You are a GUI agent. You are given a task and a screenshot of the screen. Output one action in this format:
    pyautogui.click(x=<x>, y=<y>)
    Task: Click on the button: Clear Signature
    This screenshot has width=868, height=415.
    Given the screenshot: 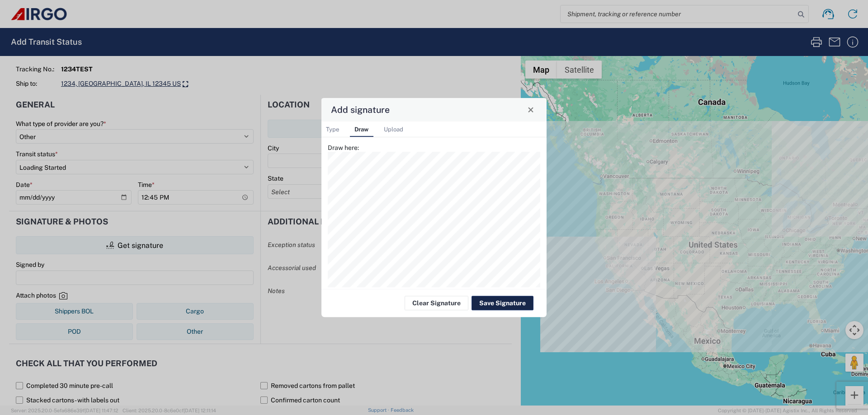 What is the action you would take?
    pyautogui.click(x=436, y=303)
    